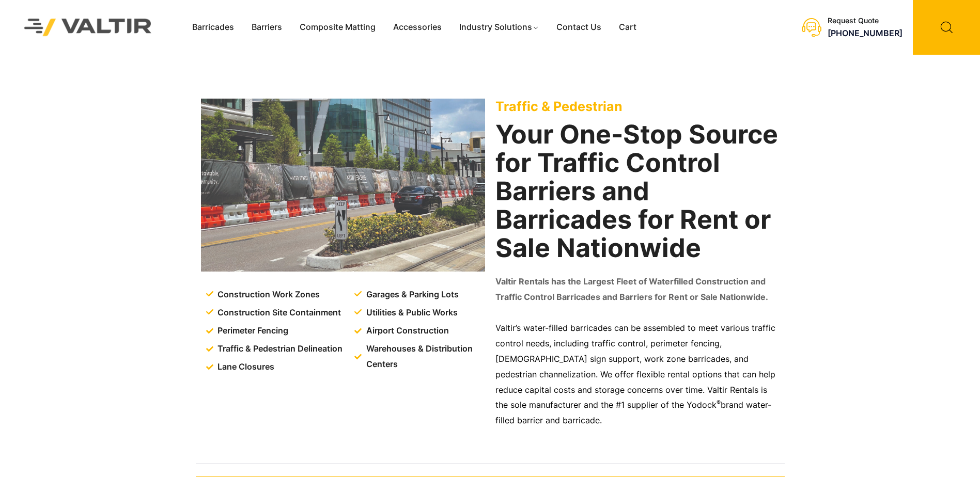 This screenshot has height=477, width=980. What do you see at coordinates (278, 313) in the screenshot?
I see `span: Construction Site Containment` at bounding box center [278, 313].